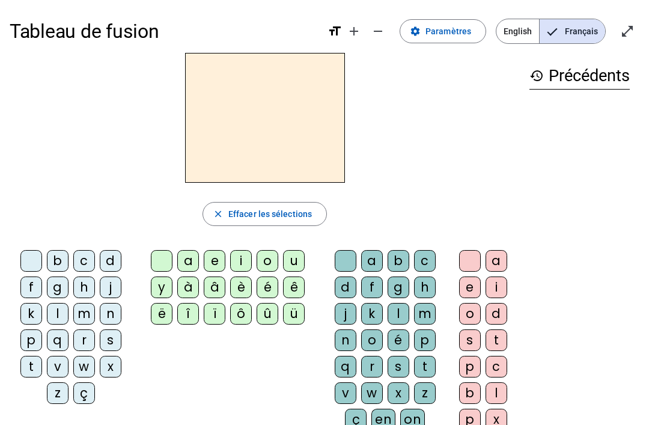 The width and height of the screenshot is (649, 425). I want to click on div: î, so click(188, 314).